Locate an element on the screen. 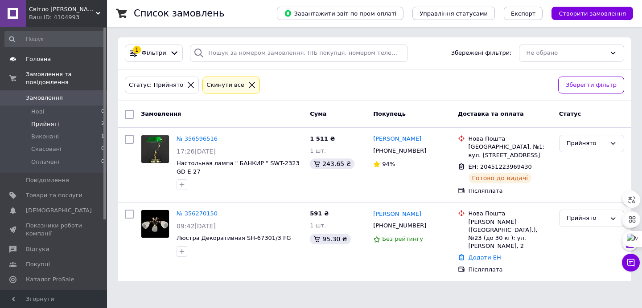 Image resolution: width=642 pixels, height=308 pixels. span: Каталог ProSale is located at coordinates (50, 280).